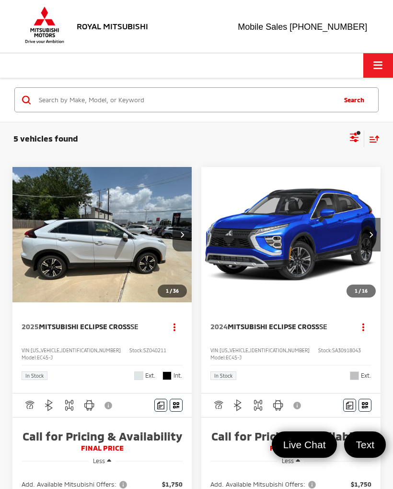 This screenshot has height=489, width=393. What do you see at coordinates (186, 100) in the screenshot?
I see `input: Search by Make, Model, or Keyword` at bounding box center [186, 100].